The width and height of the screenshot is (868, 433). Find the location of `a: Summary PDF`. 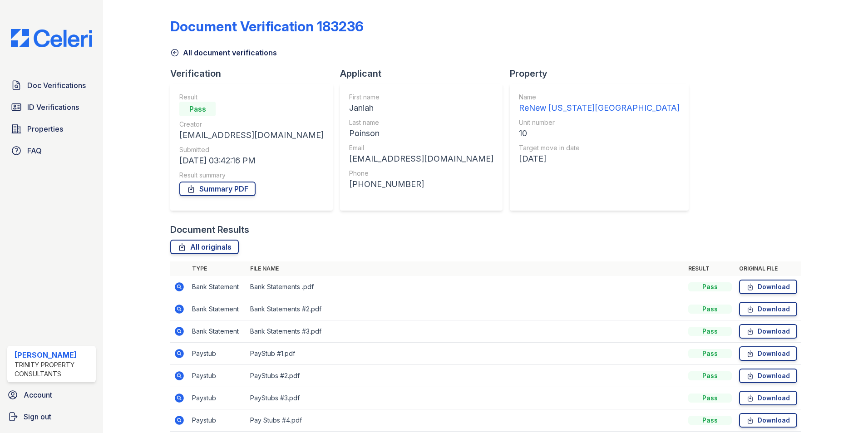

a: Summary PDF is located at coordinates (217, 189).